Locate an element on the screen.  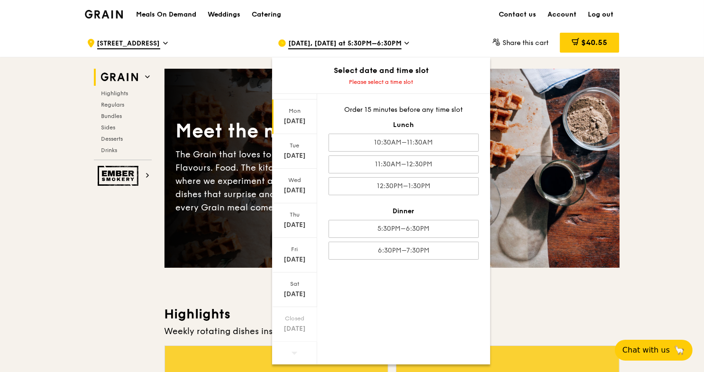
span: Highlights is located at coordinates (115, 93).